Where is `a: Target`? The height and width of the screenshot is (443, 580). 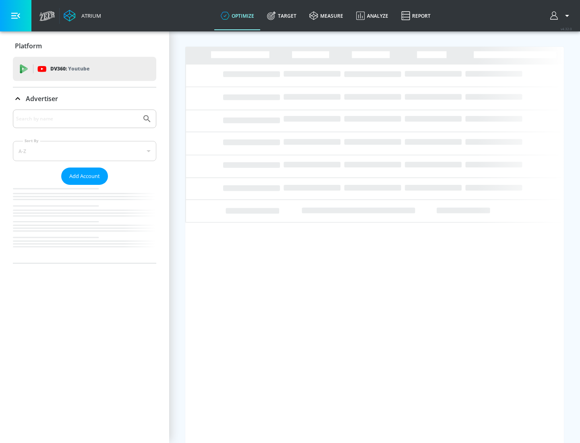 a: Target is located at coordinates (282, 16).